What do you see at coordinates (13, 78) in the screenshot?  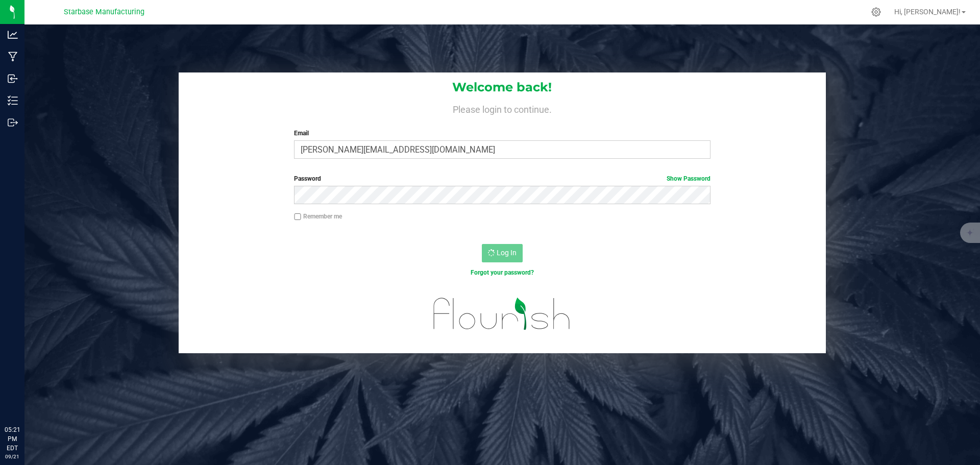 I see `inline-svg: Inbound` at bounding box center [13, 78].